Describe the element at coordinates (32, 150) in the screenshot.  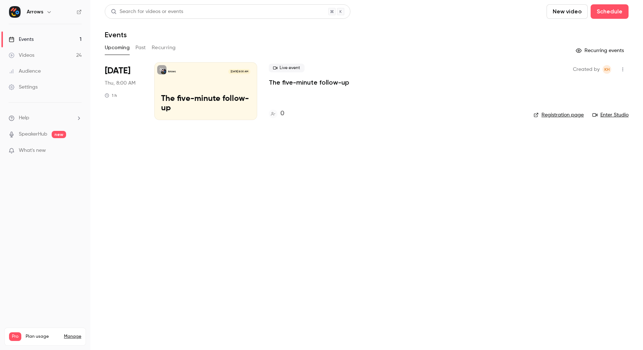
I see `span: What's new` at that location.